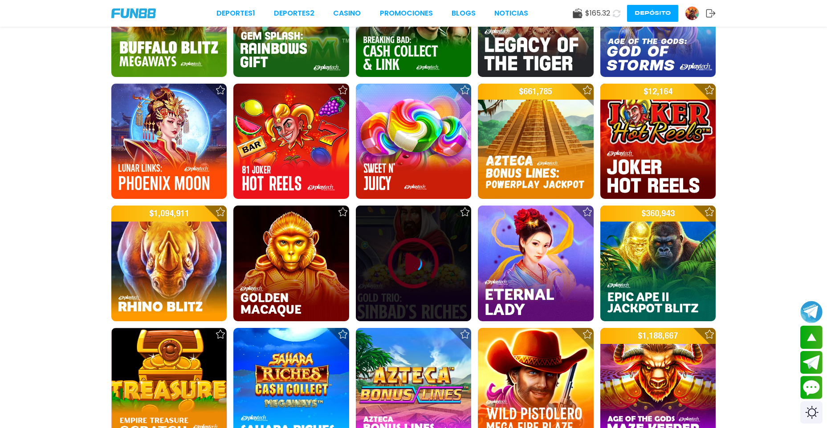  What do you see at coordinates (658, 92) in the screenshot?
I see `p: $ 12,164` at bounding box center [658, 92].